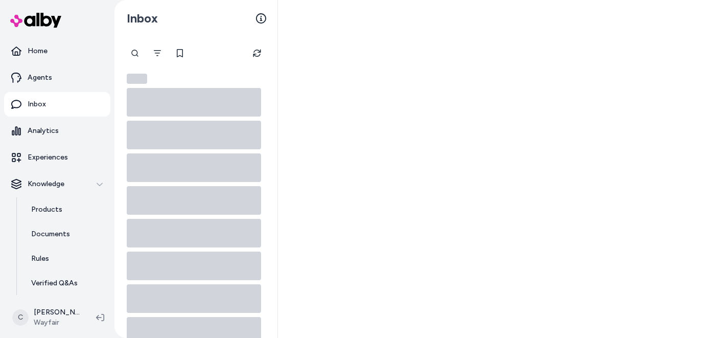 Image resolution: width=702 pixels, height=338 pixels. What do you see at coordinates (54, 283) in the screenshot?
I see `p: Verified Q&As` at bounding box center [54, 283].